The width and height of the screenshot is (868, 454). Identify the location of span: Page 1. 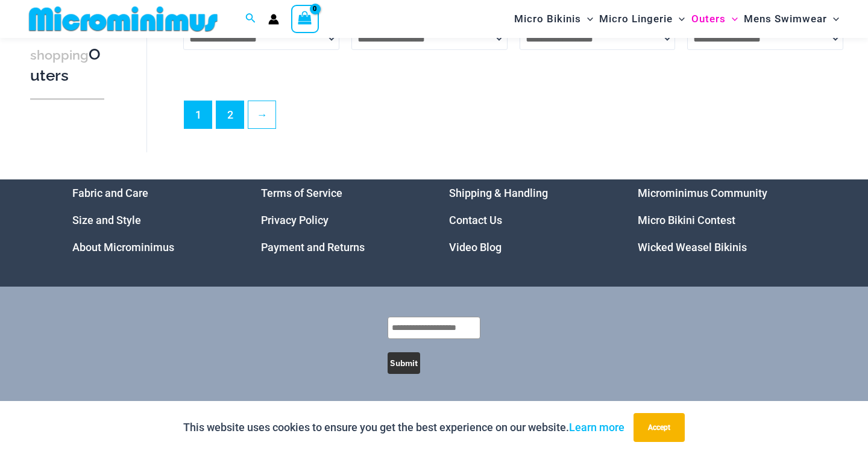
(198, 114).